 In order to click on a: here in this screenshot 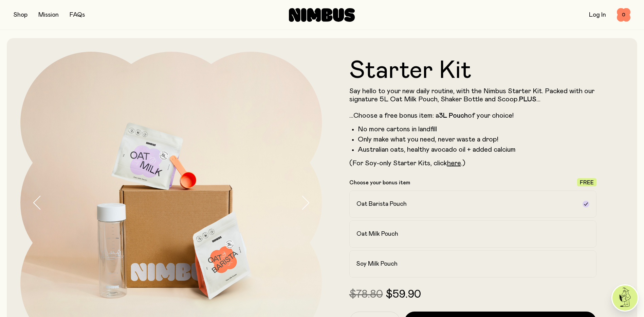, I will do `click(454, 163)`.